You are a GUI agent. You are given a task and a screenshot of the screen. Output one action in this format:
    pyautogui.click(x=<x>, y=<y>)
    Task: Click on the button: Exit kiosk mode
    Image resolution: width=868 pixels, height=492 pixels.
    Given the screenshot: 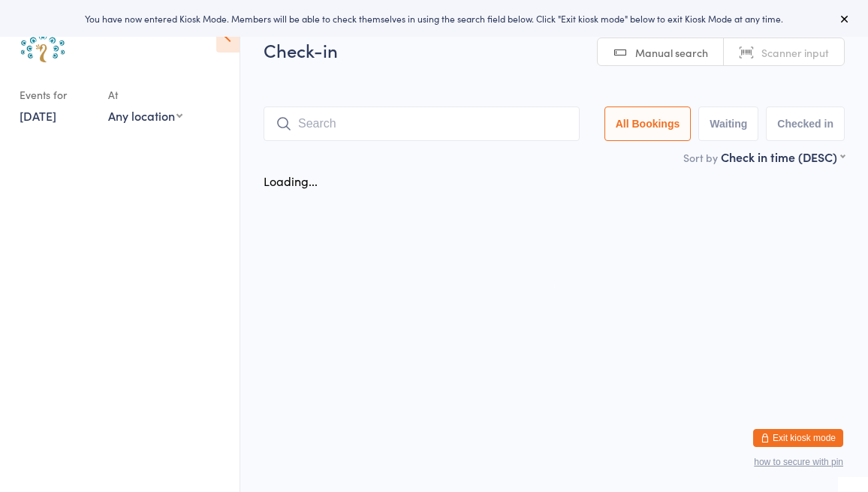 What is the action you would take?
    pyautogui.click(x=798, y=438)
    